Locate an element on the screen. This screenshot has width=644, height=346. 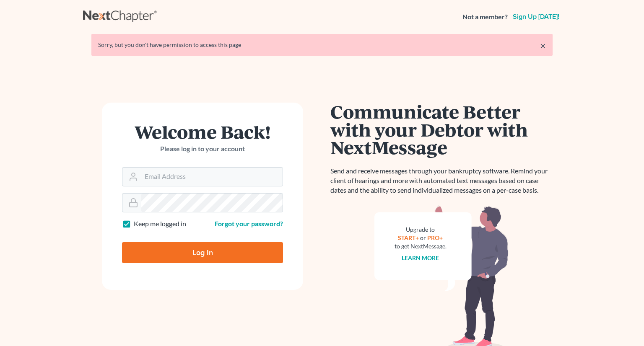
a: START+ is located at coordinates (409, 237).